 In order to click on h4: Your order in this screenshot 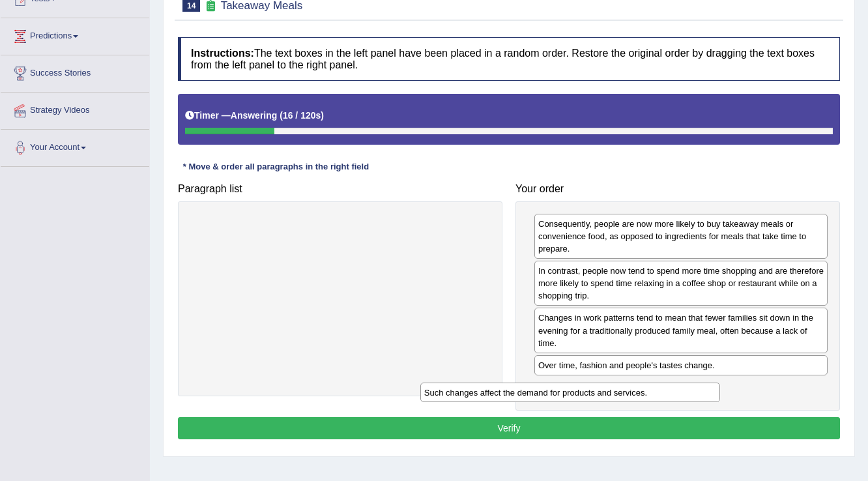, I will do `click(677, 189)`.